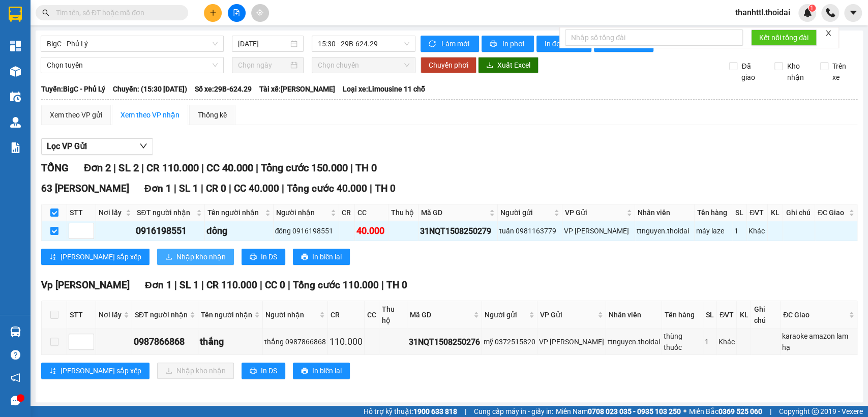  What do you see at coordinates (752, 72) in the screenshot?
I see `span: Đã giao` at bounding box center [752, 72].